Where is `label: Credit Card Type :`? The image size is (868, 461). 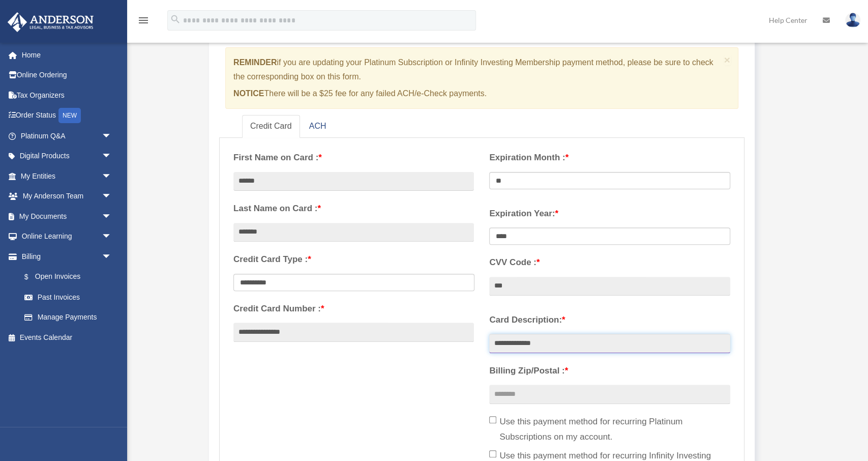
label: Credit Card Type : is located at coordinates (353, 259).